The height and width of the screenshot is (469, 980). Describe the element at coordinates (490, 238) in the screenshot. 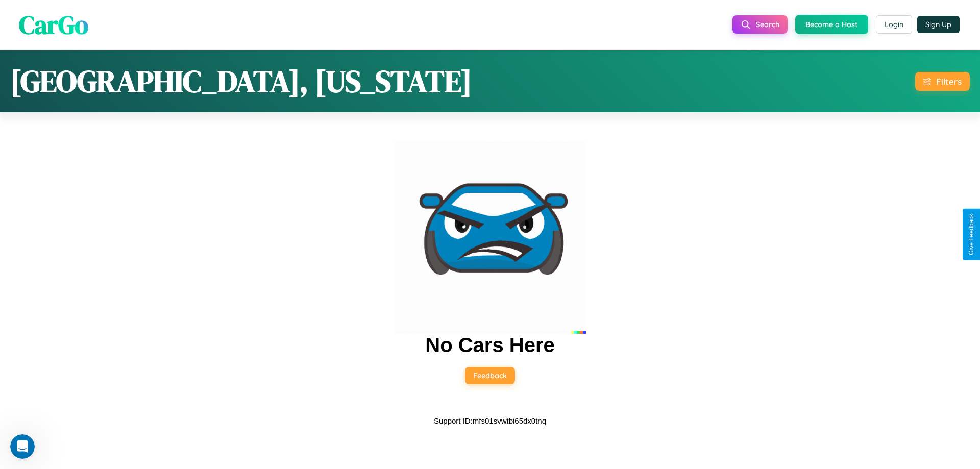

I see `img: car` at that location.